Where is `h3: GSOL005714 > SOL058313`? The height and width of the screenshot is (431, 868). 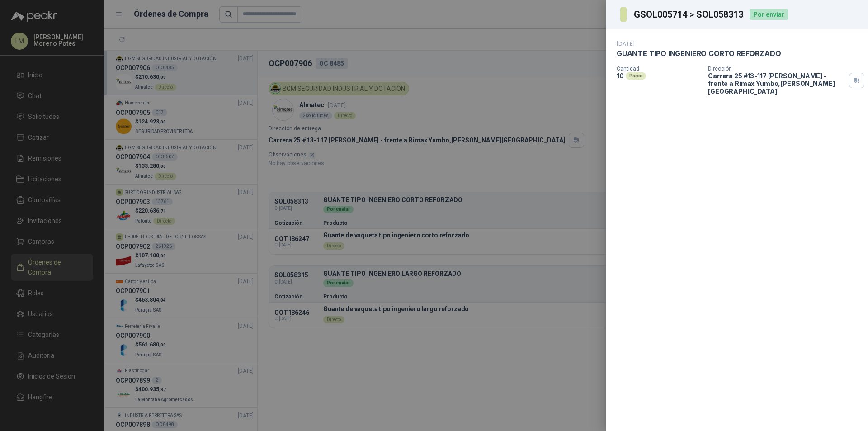
h3: GSOL005714 > SOL058313 is located at coordinates (688, 14).